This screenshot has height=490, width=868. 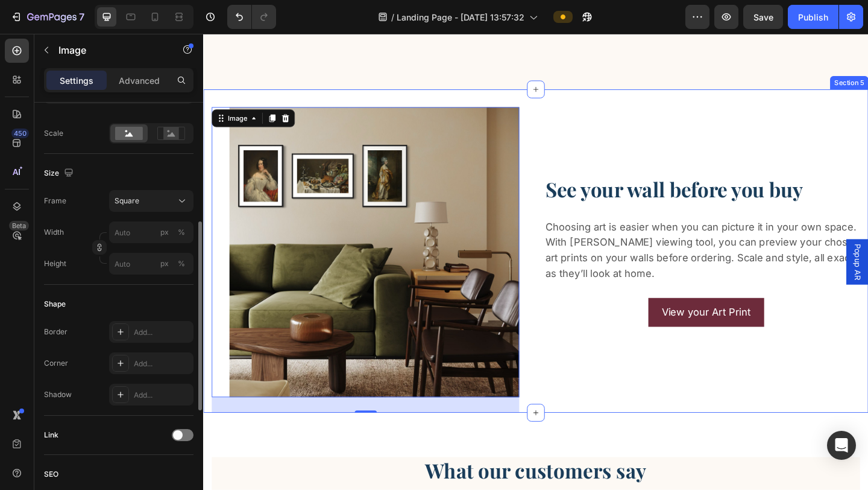 What do you see at coordinates (127, 201) in the screenshot?
I see `span: Square` at bounding box center [127, 201].